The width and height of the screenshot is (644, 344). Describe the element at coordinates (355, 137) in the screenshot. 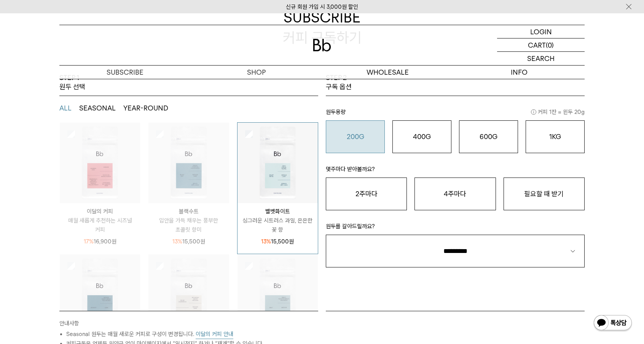

I see `button: 200G` at that location.